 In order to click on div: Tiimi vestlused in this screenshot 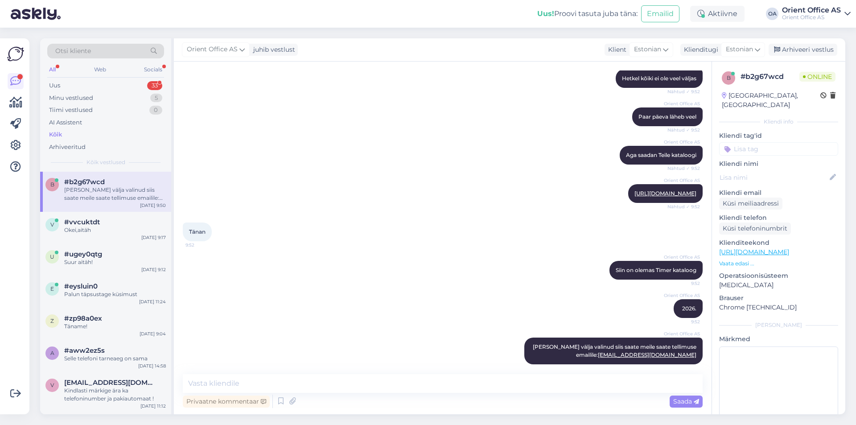, I will do `click(71, 110)`.